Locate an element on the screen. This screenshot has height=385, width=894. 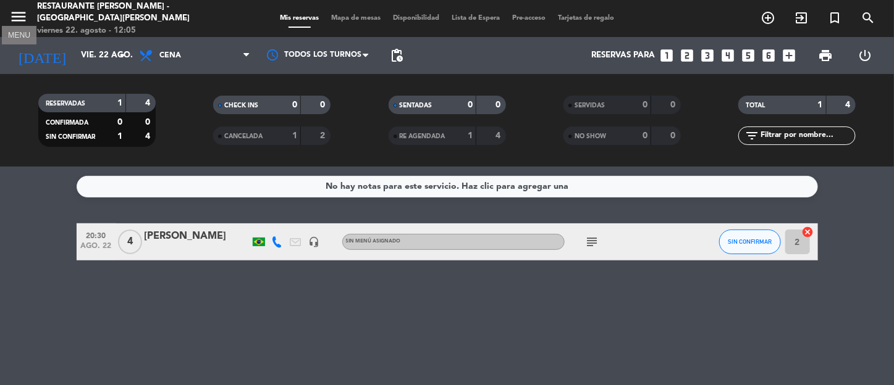
span: Cena is located at coordinates (170, 56).